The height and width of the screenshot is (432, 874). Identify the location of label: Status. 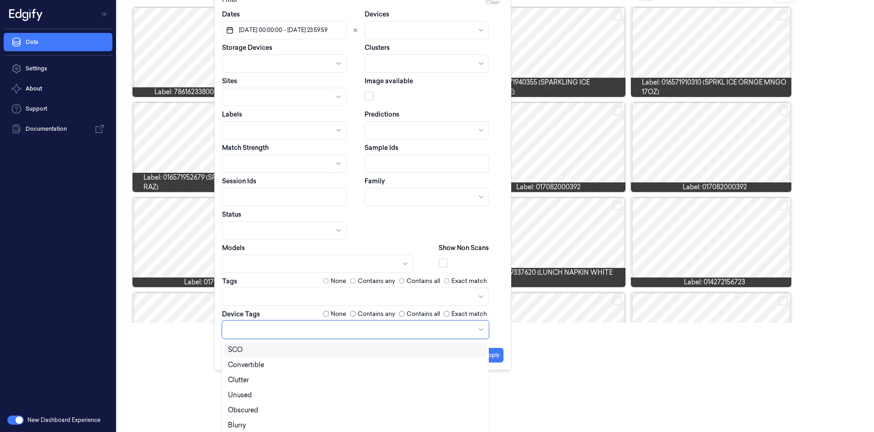
(232, 214).